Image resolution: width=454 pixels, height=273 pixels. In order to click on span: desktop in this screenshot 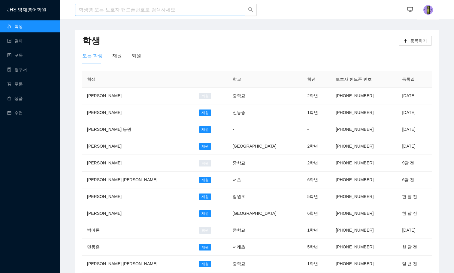, I will do `click(410, 10)`.